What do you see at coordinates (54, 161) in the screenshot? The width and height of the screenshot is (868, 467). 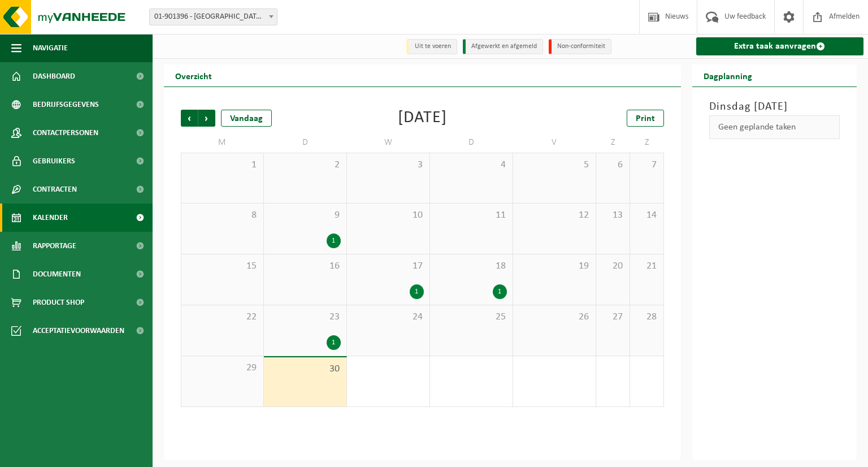 I see `span: Gebruikers` at bounding box center [54, 161].